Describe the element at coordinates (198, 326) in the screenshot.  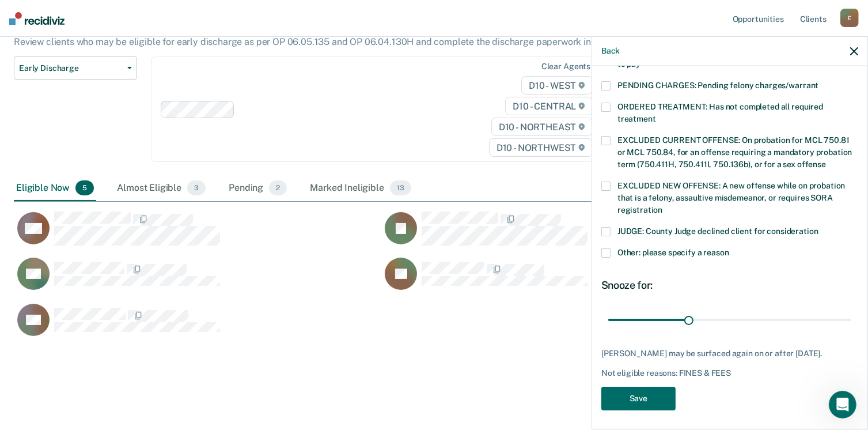
I see `div: CaseloadOpportunityCell-0635542` at that location.